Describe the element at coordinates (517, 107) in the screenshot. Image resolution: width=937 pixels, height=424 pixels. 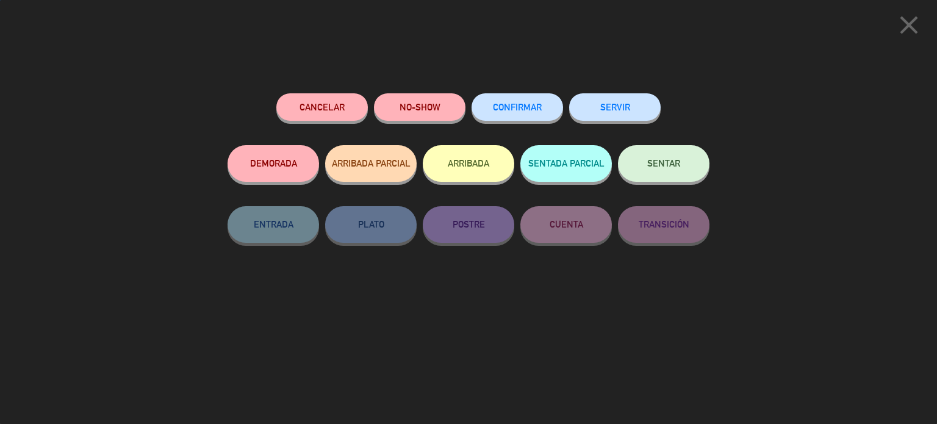
I see `span: CONFIRMAR` at that location.